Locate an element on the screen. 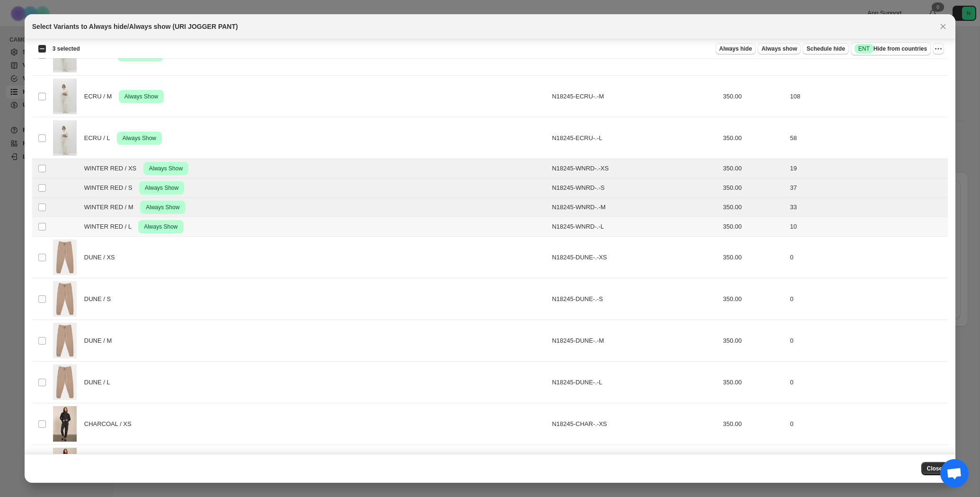 The image size is (980, 497). td: N18245-WNRD-.-XS is located at coordinates (634, 169).